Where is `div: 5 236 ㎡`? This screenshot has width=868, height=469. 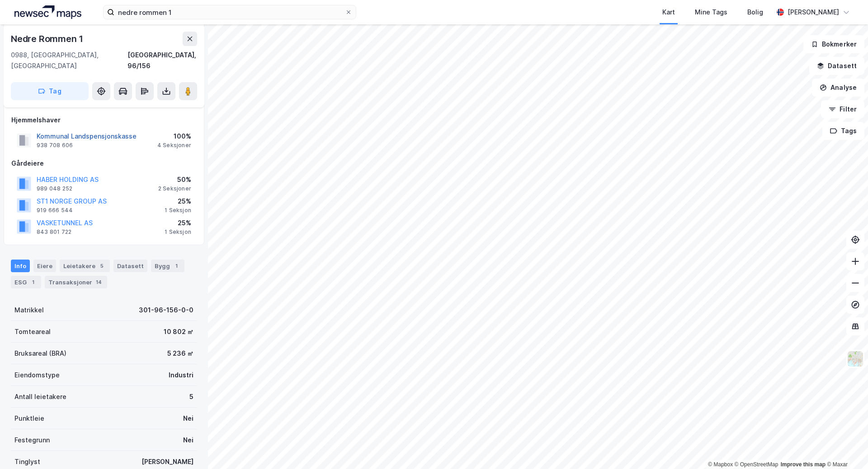
div: 5 236 ㎡ is located at coordinates (180, 353).